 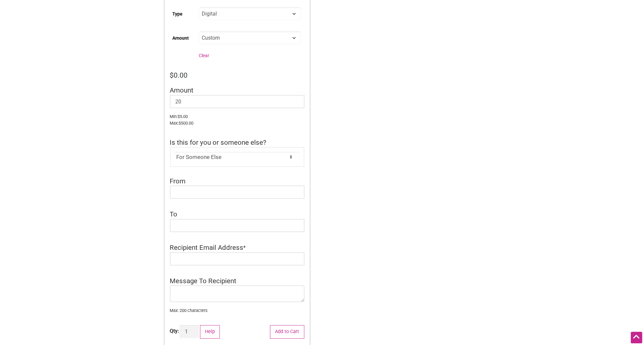 What do you see at coordinates (210, 332) in the screenshot?
I see `button: Help` at bounding box center [210, 332].